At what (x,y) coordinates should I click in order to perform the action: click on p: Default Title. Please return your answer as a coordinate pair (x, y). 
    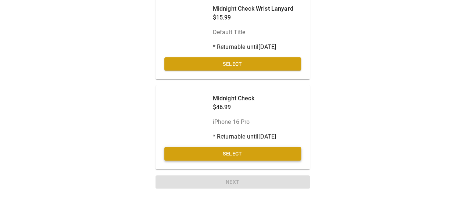
    Looking at the image, I should click on (253, 32).